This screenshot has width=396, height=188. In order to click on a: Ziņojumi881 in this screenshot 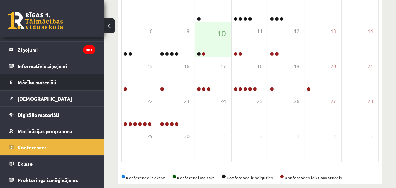, I will do `click(52, 50)`.